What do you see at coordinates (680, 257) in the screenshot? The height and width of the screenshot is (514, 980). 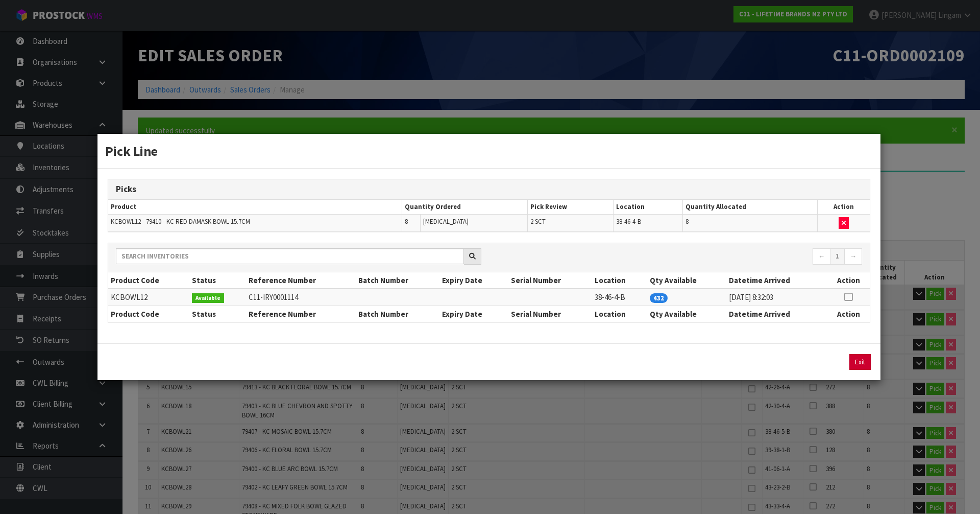 I see `nav: Page navigation` at bounding box center [680, 257].